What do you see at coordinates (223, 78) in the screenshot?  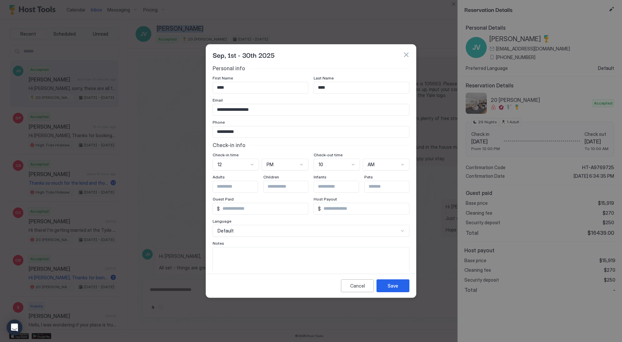 I see `span: First Name` at bounding box center [223, 78].